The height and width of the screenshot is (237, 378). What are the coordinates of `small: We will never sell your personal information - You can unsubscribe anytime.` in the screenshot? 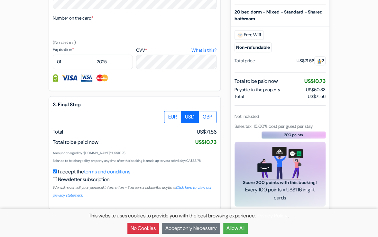 It's located at (132, 192).